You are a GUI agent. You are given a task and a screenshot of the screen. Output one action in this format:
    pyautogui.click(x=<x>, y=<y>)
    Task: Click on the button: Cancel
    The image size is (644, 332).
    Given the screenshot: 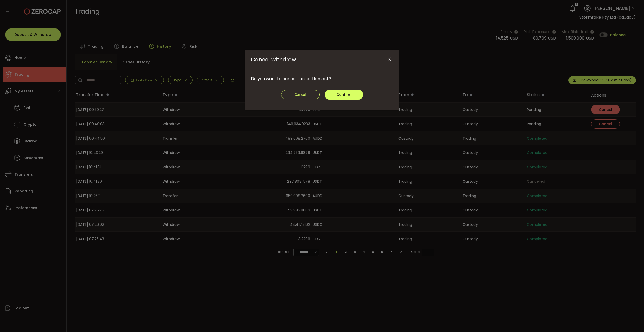 What is the action you would take?
    pyautogui.click(x=300, y=95)
    